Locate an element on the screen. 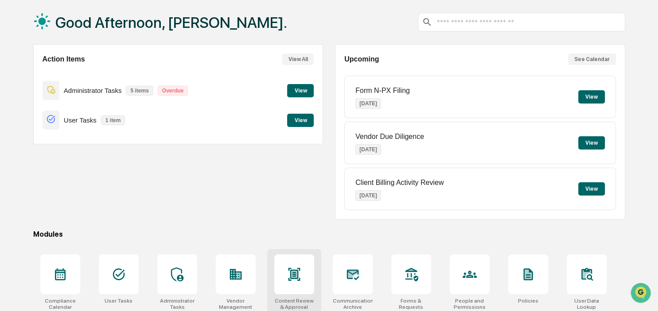 Image resolution: width=658 pixels, height=311 pixels. div: Start new chat is located at coordinates (88, 72).